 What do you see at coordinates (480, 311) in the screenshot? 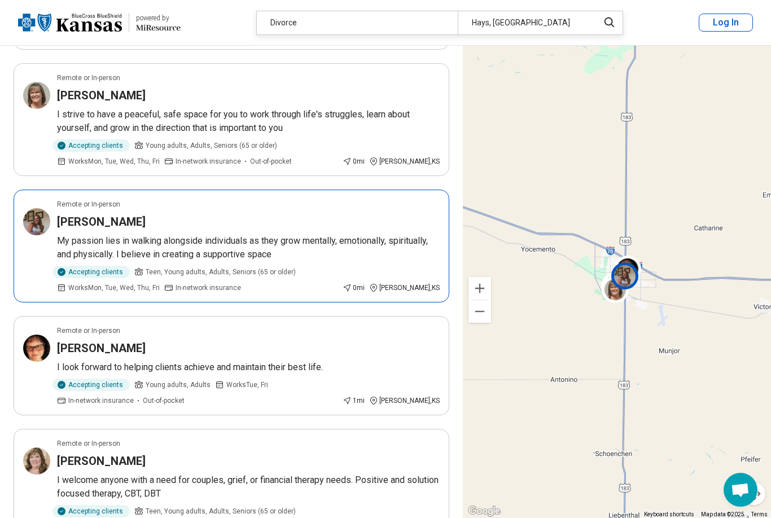
I see `button: Zoom out` at bounding box center [480, 311].